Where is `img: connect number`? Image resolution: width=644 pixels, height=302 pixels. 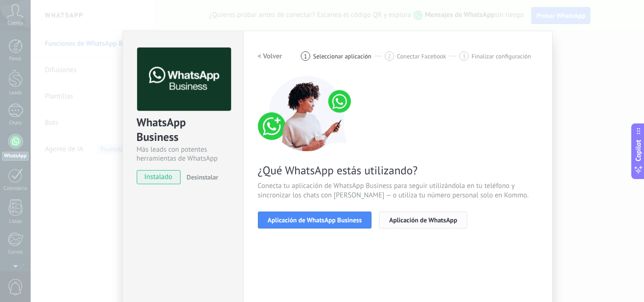 img: connect number is located at coordinates (307, 114).